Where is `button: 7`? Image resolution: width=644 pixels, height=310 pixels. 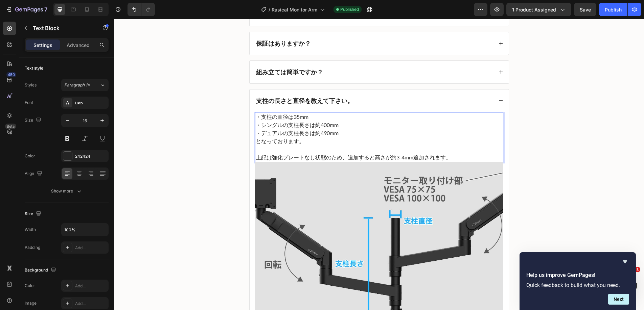 button: 7 is located at coordinates (26, 10).